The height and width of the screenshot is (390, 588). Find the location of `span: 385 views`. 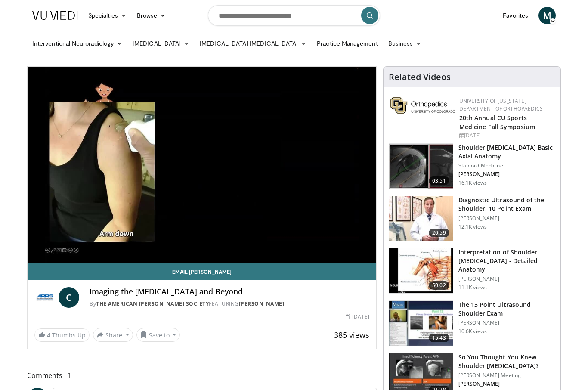

span: 385 views is located at coordinates (352, 335).